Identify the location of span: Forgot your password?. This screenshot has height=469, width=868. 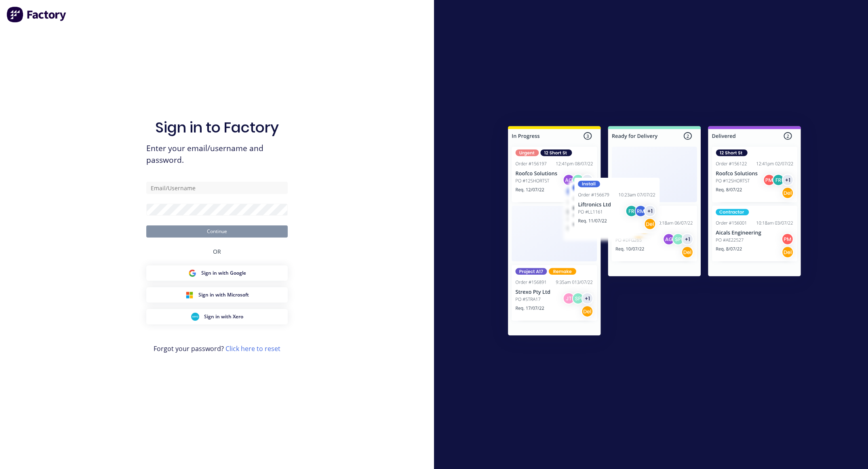
(217, 349).